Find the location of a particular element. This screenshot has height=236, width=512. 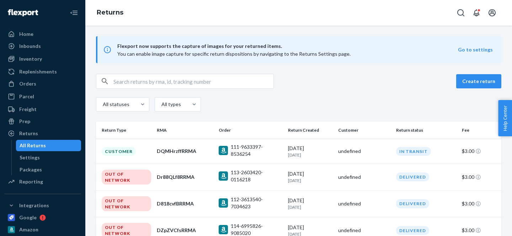

div: DZpZVCfsRRMA is located at coordinates (185, 231).